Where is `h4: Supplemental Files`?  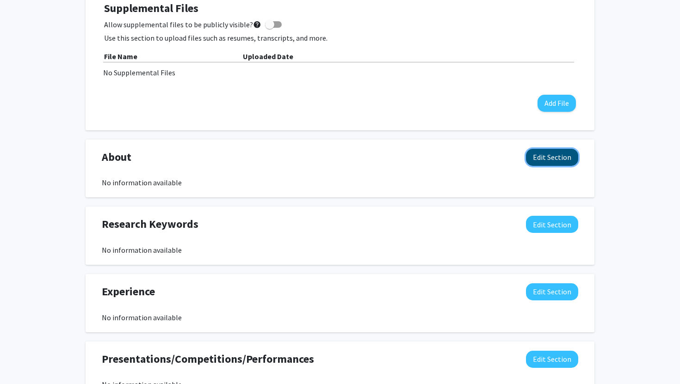
h4: Supplemental Files is located at coordinates (340, 8).